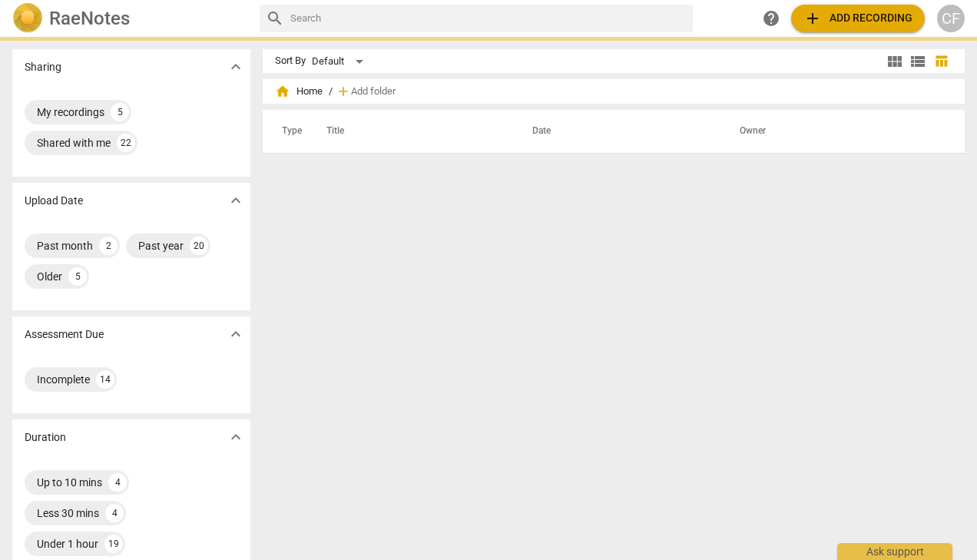 This screenshot has width=977, height=560. Describe the element at coordinates (835, 131) in the screenshot. I see `th: Owner` at that location.